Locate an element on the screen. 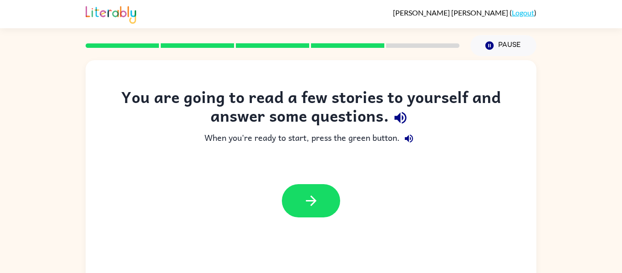 The width and height of the screenshot is (622, 273). button: Pause is located at coordinates (504, 46).